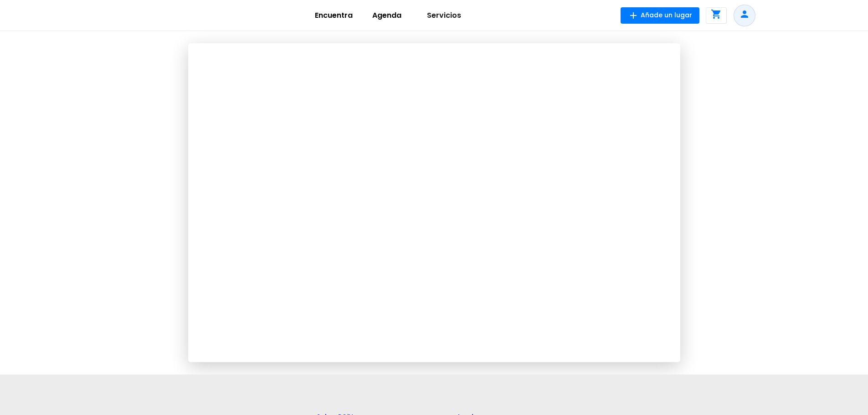  Describe the element at coordinates (633, 15) in the screenshot. I see `i: add` at that location.